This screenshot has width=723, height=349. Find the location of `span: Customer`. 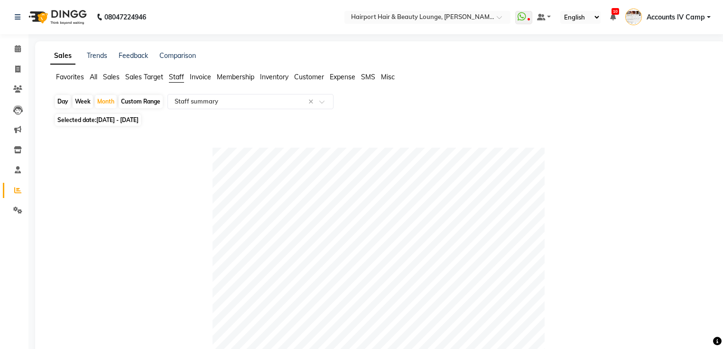

span: Customer is located at coordinates (309, 77).